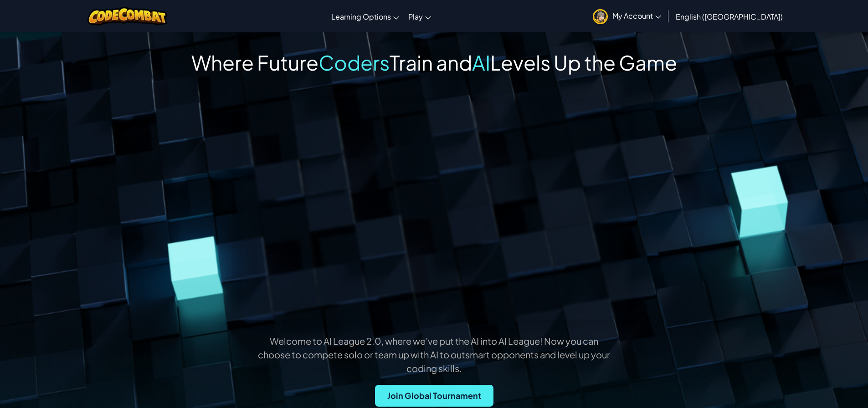 This screenshot has width=868, height=408. What do you see at coordinates (254, 62) in the screenshot?
I see `span: Where Future` at bounding box center [254, 62].